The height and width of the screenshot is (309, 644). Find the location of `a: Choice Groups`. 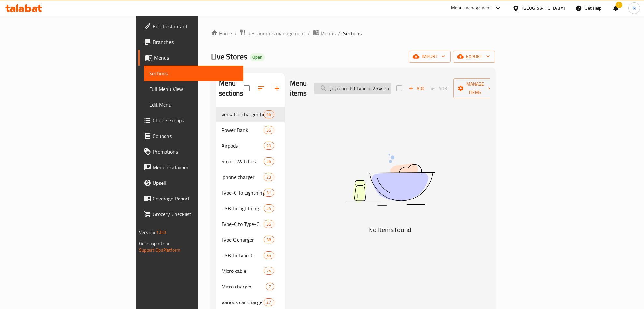

a: Choice Groups is located at coordinates (191, 120).